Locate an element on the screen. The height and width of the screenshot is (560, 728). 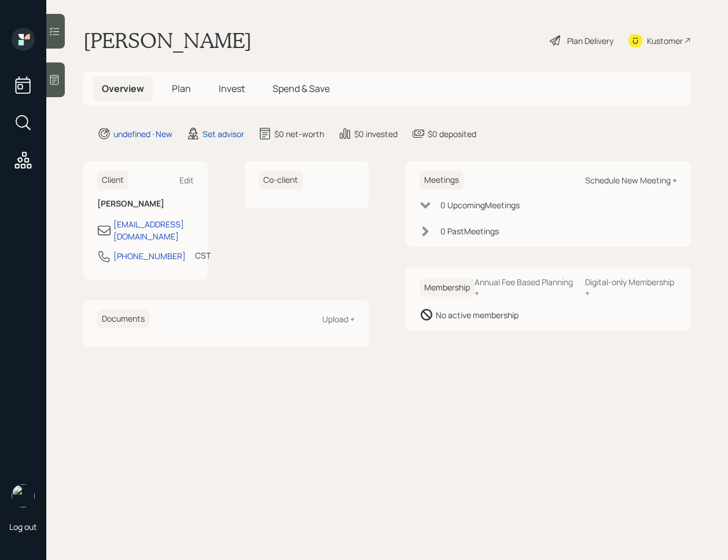
div: CST is located at coordinates (203, 255).